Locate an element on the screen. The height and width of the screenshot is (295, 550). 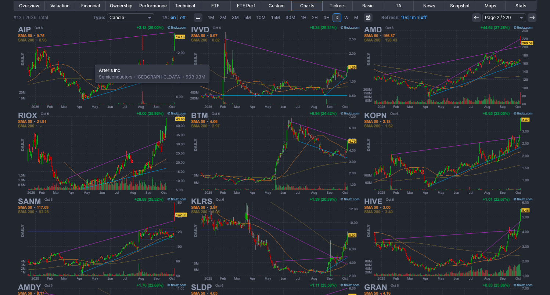
img: SANM - Sanmina Corp - Stock Price Chart is located at coordinates (102, 239).